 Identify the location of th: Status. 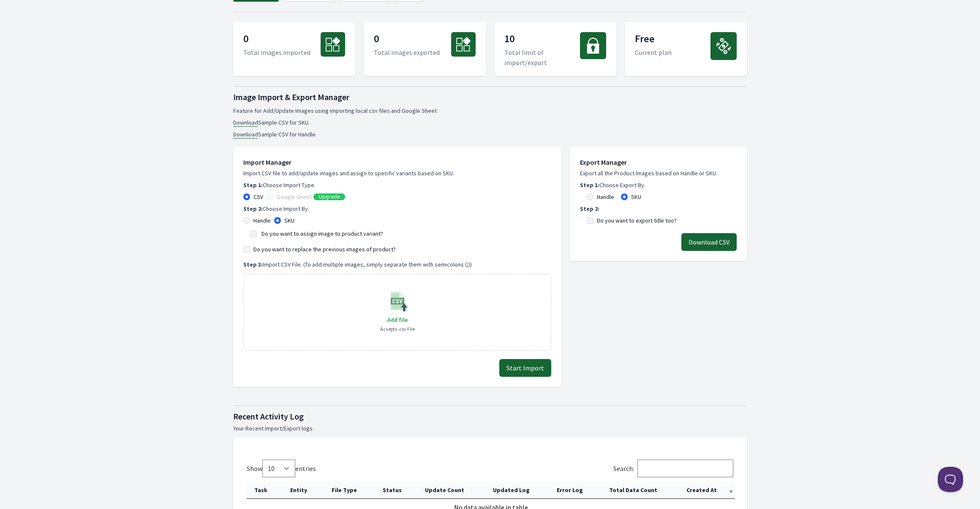
(396, 490).